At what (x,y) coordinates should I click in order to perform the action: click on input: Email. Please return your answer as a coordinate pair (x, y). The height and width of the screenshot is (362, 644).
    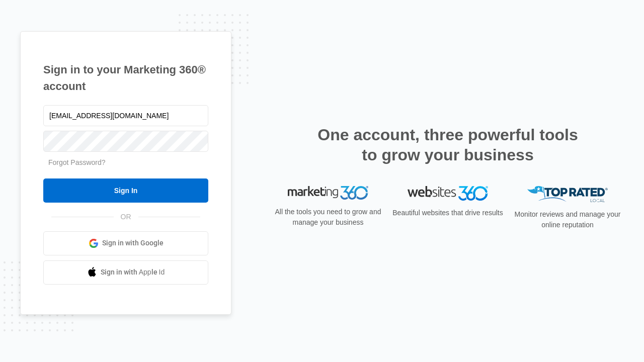
    Looking at the image, I should click on (126, 116).